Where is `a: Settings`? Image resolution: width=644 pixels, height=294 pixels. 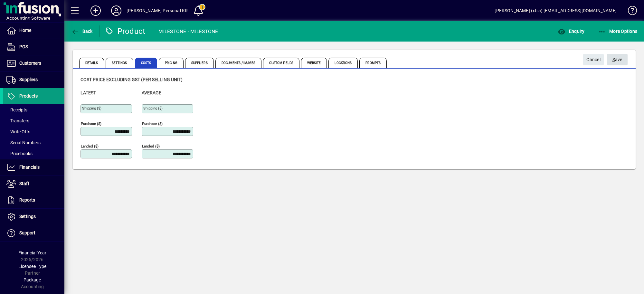
a: Settings is located at coordinates (34, 217).